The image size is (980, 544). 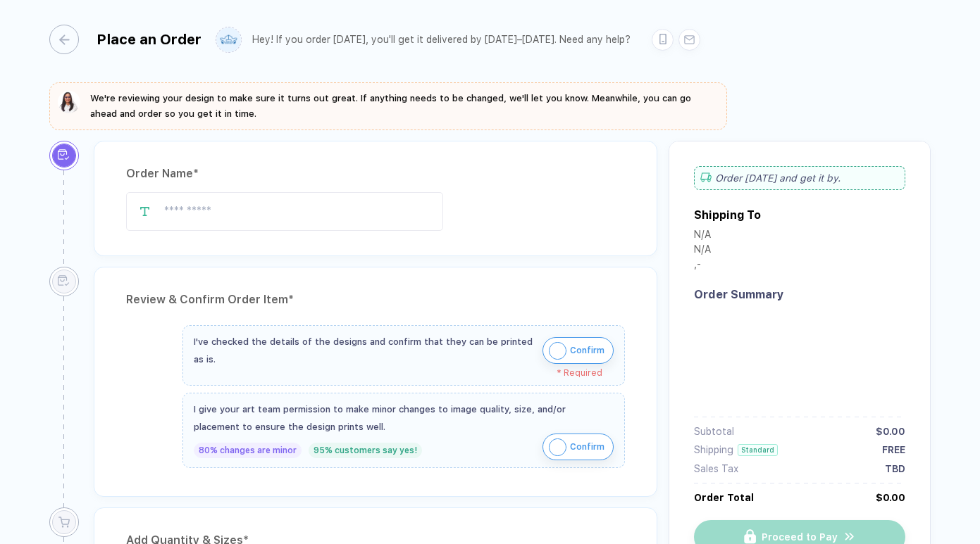 What do you see at coordinates (364, 351) in the screenshot?
I see `div: I've checked the details of the designs and confirm that they can be printed as is.` at bounding box center [364, 351].